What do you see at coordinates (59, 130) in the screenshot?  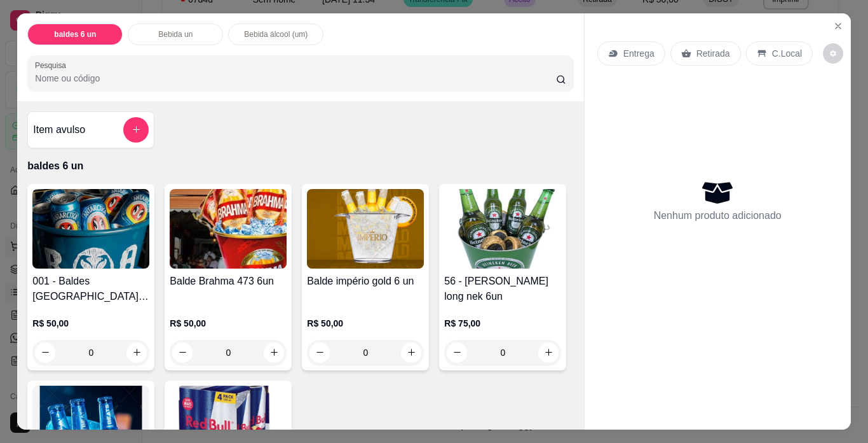 I see `h4: Item avulso` at bounding box center [59, 130].